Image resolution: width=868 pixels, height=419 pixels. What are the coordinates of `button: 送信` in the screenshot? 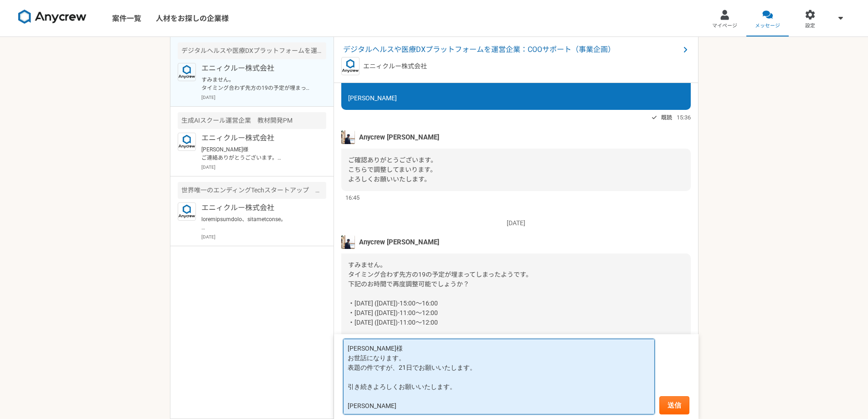 It's located at (674, 405).